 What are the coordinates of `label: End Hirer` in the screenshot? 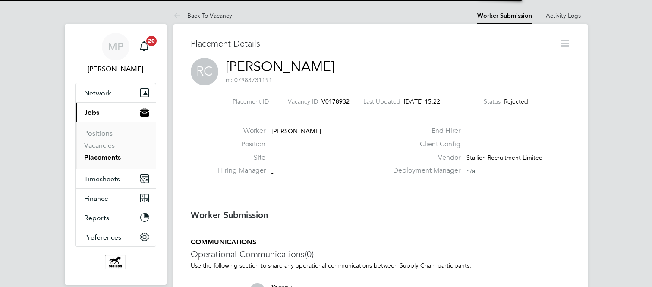 It's located at (424, 131).